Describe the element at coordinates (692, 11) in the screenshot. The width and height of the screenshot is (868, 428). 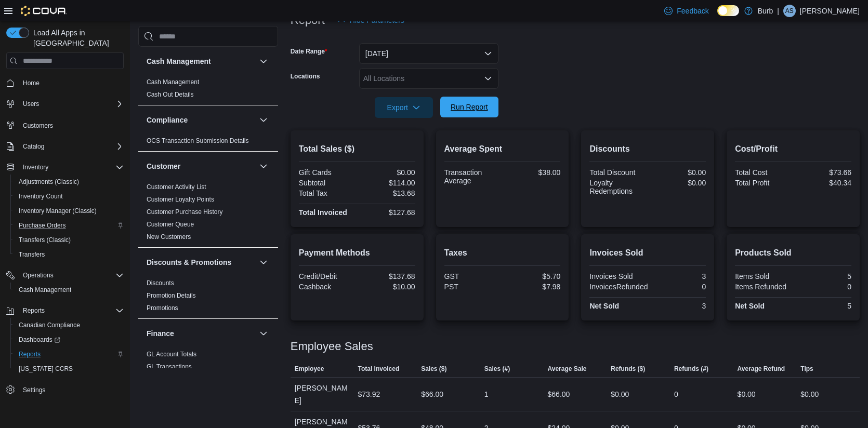
I see `span: Feedback` at that location.